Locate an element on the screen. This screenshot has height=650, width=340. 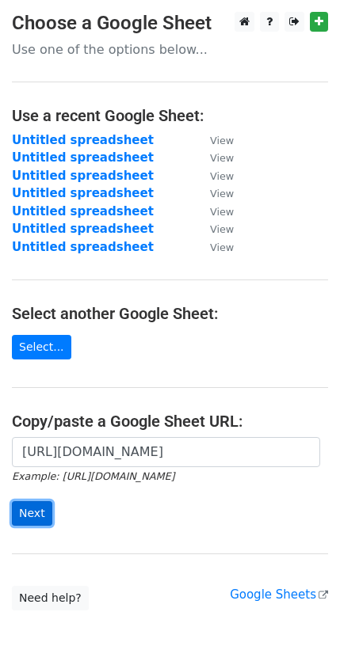
a: Select... is located at coordinates (41, 347).